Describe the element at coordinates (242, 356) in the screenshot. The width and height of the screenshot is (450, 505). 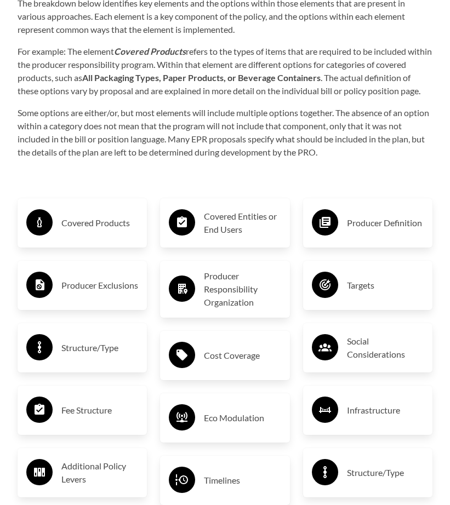
I see `h3: Cost Coverage` at that location.